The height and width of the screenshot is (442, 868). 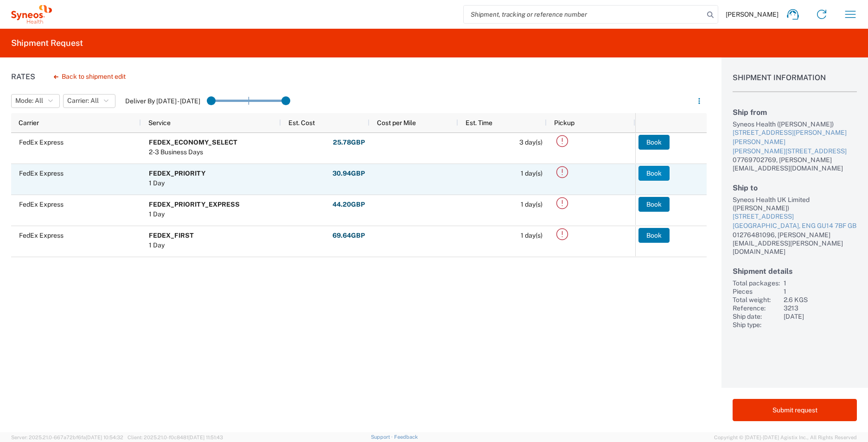 I want to click on h1: Shipment Information, so click(x=795, y=82).